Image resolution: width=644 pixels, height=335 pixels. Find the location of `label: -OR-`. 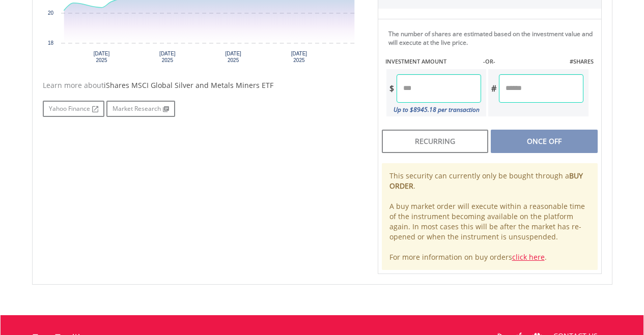

label: -OR- is located at coordinates (490, 62).